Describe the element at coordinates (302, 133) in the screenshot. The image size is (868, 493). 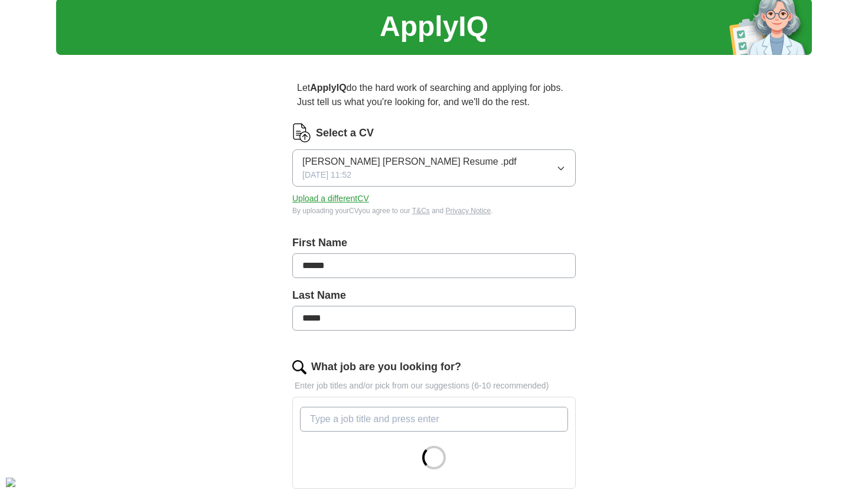
I see `img: CV Icon` at that location.